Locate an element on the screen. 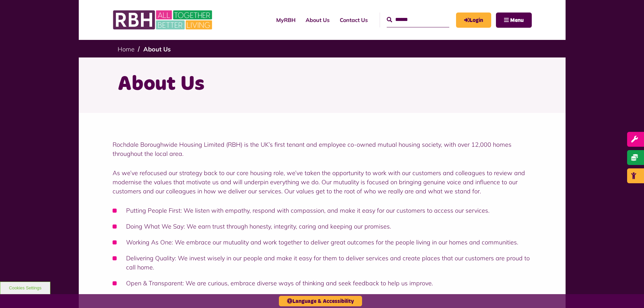 This screenshot has height=308, width=644. a: Contact Us is located at coordinates (354, 20).